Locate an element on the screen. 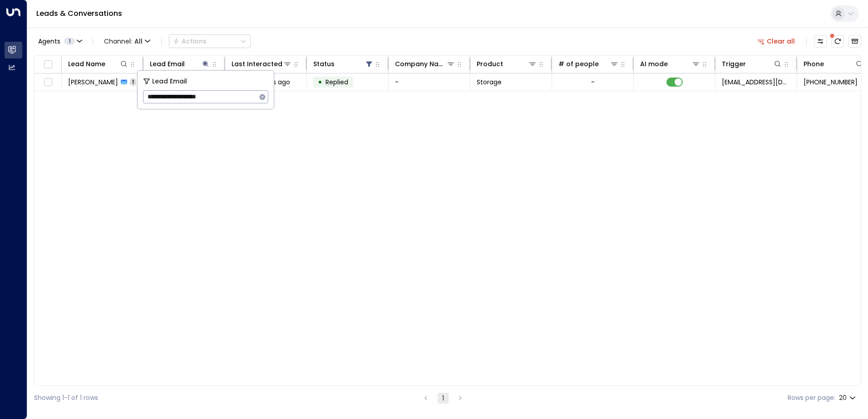  div: 20 is located at coordinates (848, 398).